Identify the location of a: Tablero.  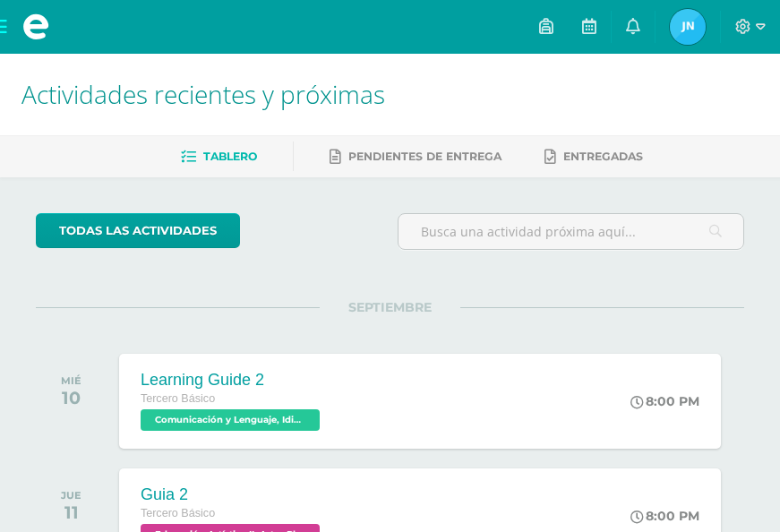
(218, 156).